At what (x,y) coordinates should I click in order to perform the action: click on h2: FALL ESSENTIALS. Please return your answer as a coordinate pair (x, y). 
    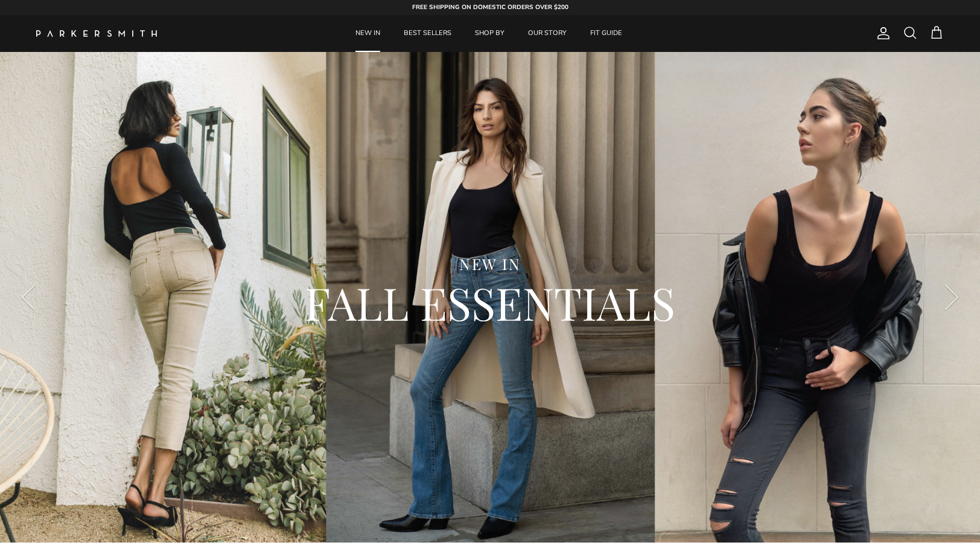
    Looking at the image, I should click on (490, 302).